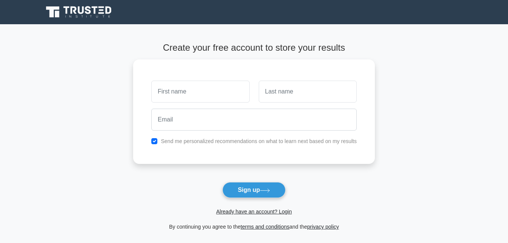 Image resolution: width=508 pixels, height=243 pixels. Describe the element at coordinates (254, 48) in the screenshot. I see `h4: Create your free account to store your results` at that location.